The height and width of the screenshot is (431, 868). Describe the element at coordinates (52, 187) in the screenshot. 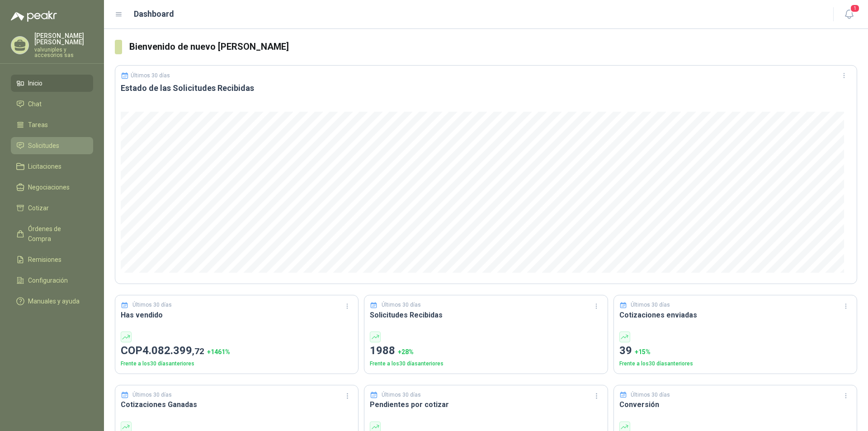

I see `a: Negociaciones` at that location.